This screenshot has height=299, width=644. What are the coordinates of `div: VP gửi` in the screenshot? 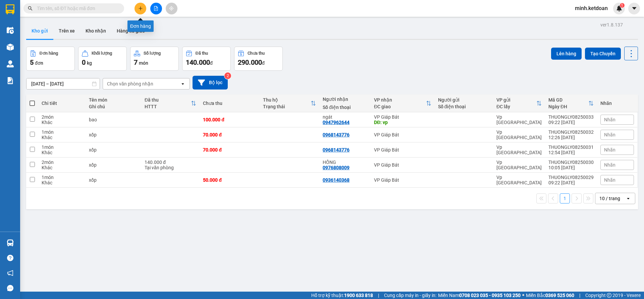 It's located at (517, 100).